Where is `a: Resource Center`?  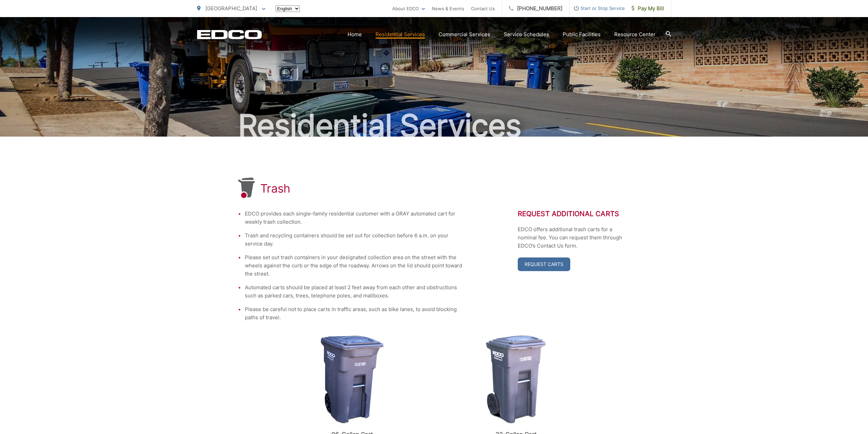
a: Resource Center is located at coordinates (635, 34).